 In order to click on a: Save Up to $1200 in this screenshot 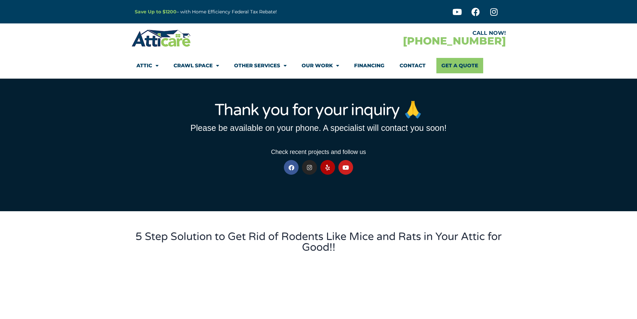, I will do `click(156, 12)`.